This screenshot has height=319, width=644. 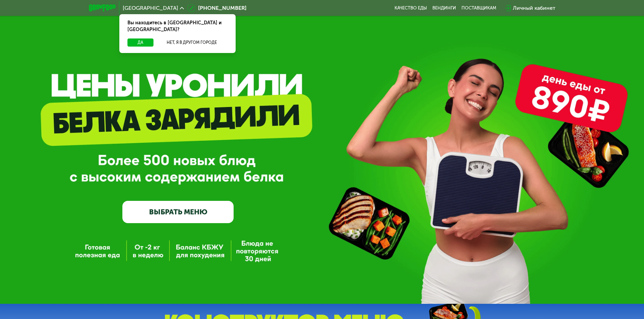 I want to click on button: Да, so click(x=140, y=42).